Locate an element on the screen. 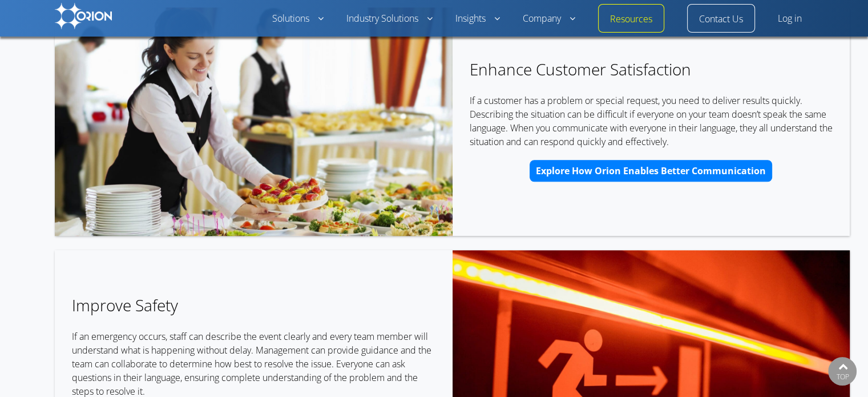 The height and width of the screenshot is (397, 868). div: Chat Widget is located at coordinates (840, 369).